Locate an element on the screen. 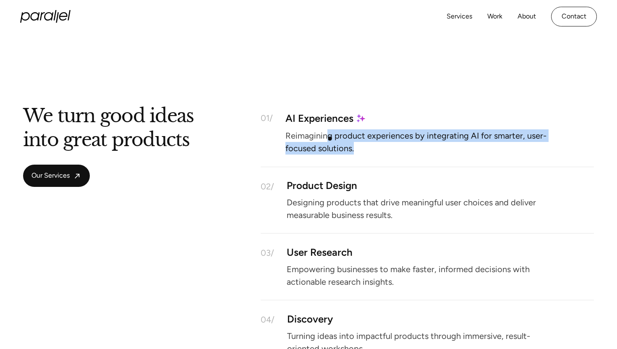 Image resolution: width=617 pixels, height=349 pixels. a: home is located at coordinates (45, 16).